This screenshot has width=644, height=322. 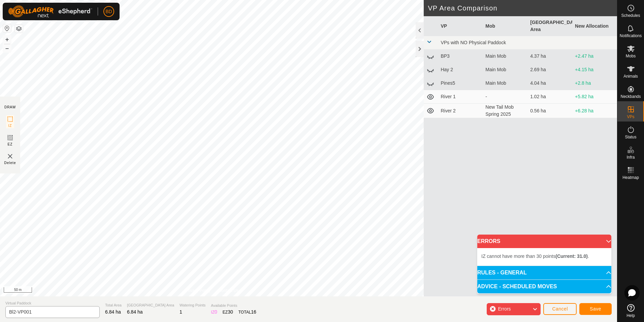 What do you see at coordinates (460, 83) in the screenshot?
I see `td: Pines5` at bounding box center [460, 83].